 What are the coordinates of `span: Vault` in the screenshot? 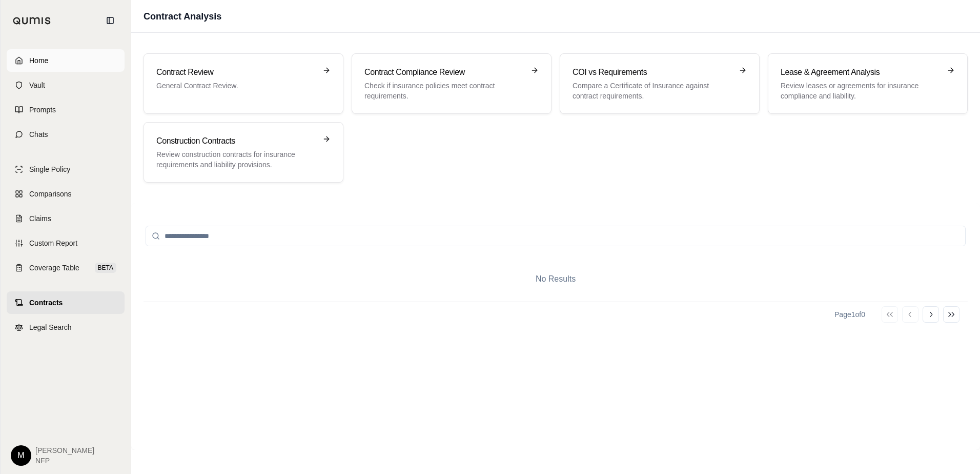 It's located at (37, 85).